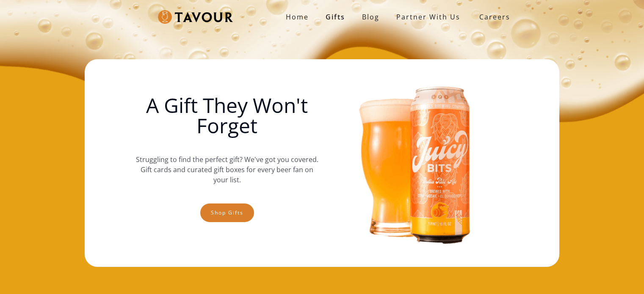 The image size is (644, 294). I want to click on p: Struggling to find the perfect gift? We've got you covered. Gift cards and curated gift boxes for..., so click(227, 170).